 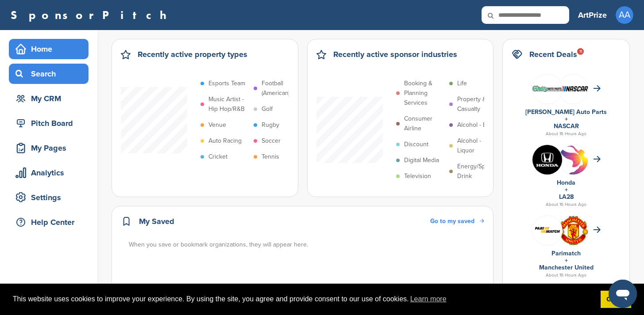 What do you see at coordinates (452, 221) in the screenshot?
I see `span: Go to my saved` at bounding box center [452, 221].